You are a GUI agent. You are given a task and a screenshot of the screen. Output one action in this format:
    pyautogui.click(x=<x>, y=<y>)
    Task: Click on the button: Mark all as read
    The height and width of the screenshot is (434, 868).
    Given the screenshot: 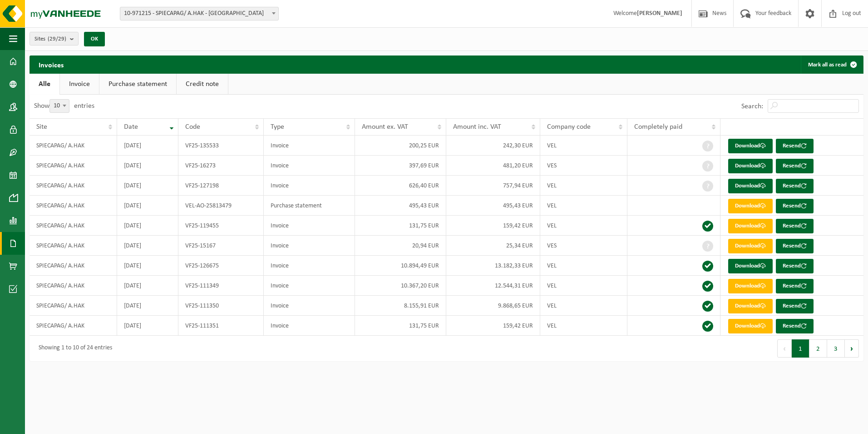 What is the action you would take?
    pyautogui.click(x=832, y=64)
    